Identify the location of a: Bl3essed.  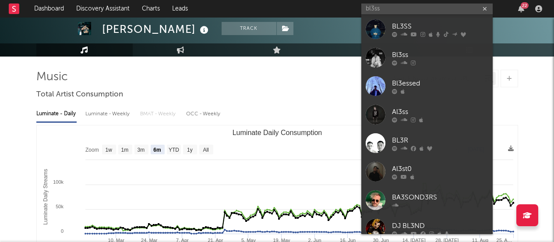
(427, 86).